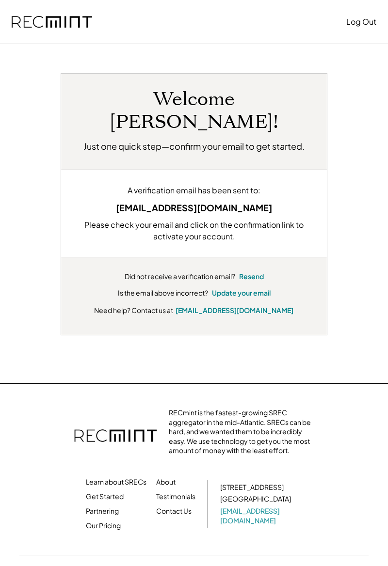  What do you see at coordinates (174, 512) in the screenshot?
I see `a: Contact Us` at bounding box center [174, 512].